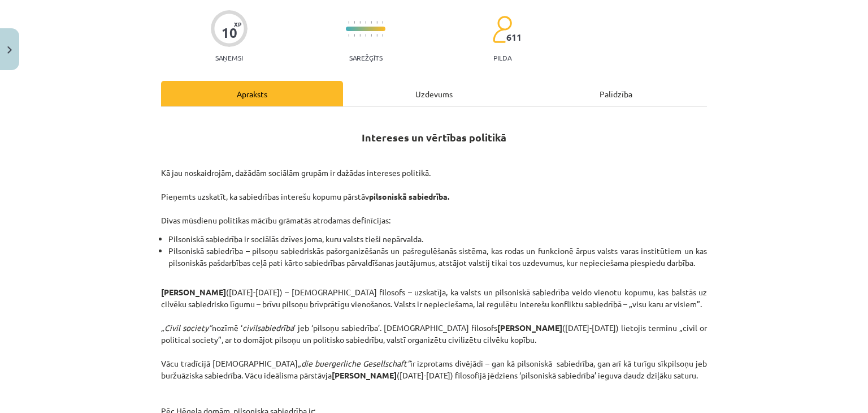 The width and height of the screenshot is (868, 413). Describe the element at coordinates (252, 93) in the screenshot. I see `div: Apraksts` at that location.